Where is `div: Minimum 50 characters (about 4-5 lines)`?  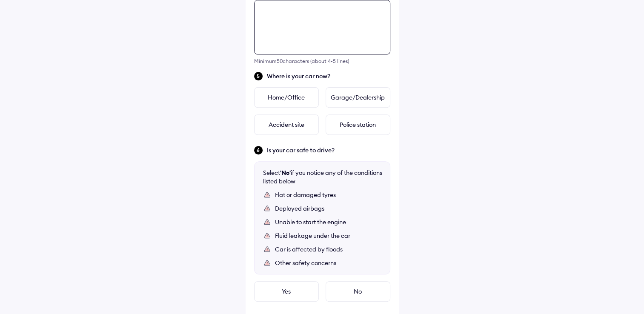
div: Minimum 50 characters (about 4-5 lines) is located at coordinates (322, 61).